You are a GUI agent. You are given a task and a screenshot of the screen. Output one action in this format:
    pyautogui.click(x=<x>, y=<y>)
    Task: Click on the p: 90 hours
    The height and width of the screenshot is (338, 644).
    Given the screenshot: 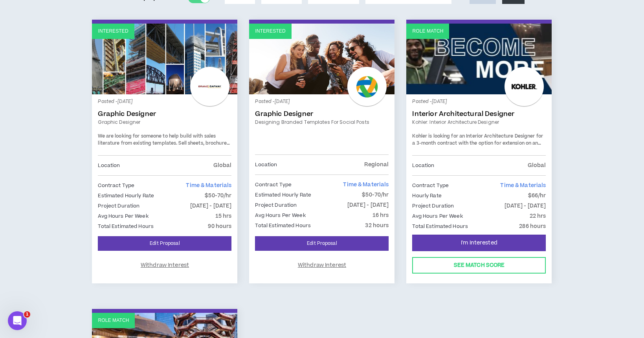 What is the action you would take?
    pyautogui.click(x=220, y=226)
    